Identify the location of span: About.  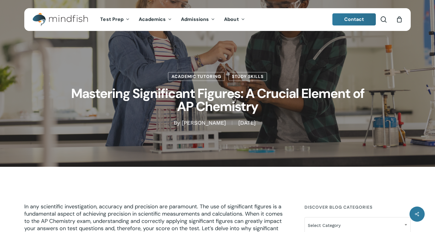
(231, 19).